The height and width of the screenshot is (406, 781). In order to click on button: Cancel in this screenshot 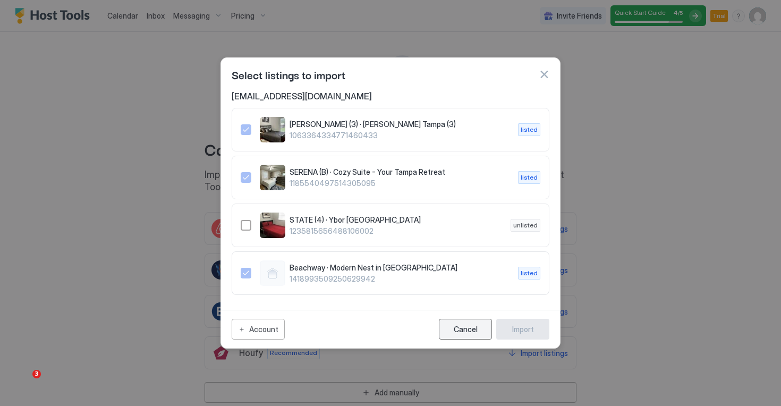, I will do `click(465, 329)`.